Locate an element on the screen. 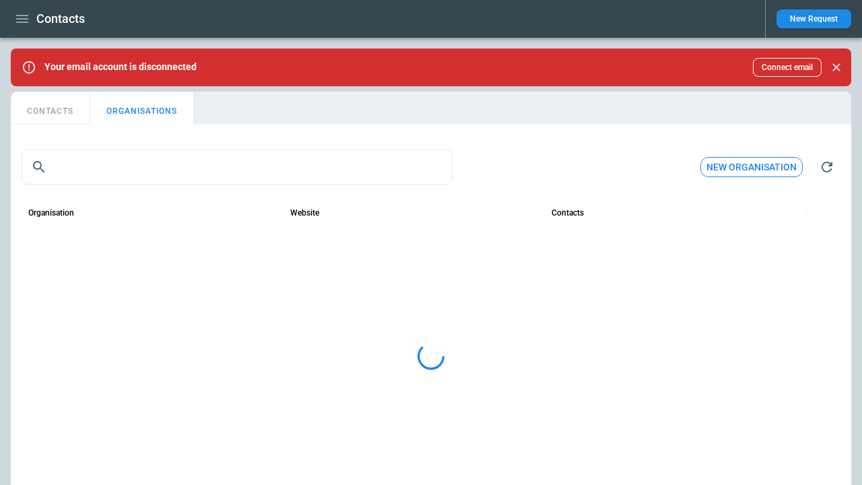 This screenshot has width=862, height=485. button: New Request is located at coordinates (814, 19).